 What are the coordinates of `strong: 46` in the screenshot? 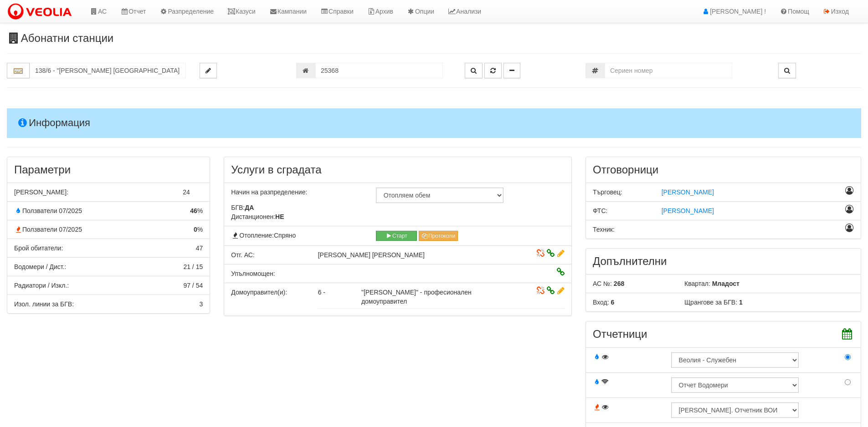 It's located at (193, 211).